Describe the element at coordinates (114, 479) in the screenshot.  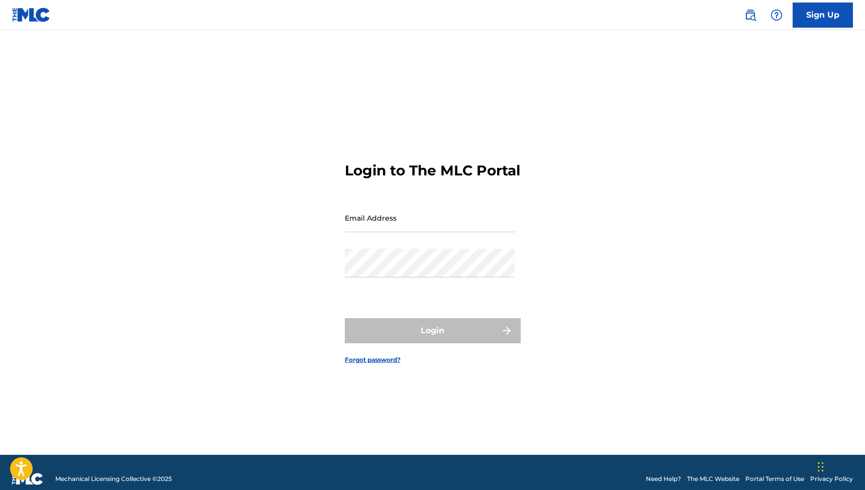
I see `span: Mechanical Licensing Collective © 2025` at that location.